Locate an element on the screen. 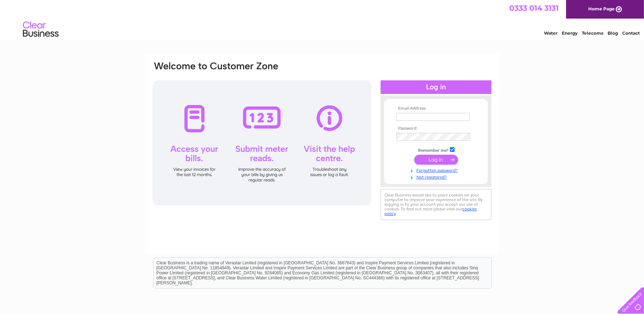  div: Clear Business would like to place cookies on your computer to improve your experience of the sit... is located at coordinates (437, 205).